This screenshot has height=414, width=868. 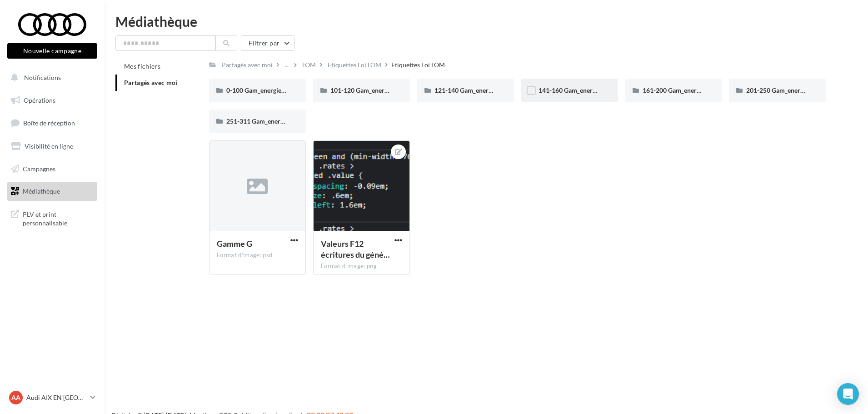 I want to click on div: Format d'image: psd, so click(x=257, y=256).